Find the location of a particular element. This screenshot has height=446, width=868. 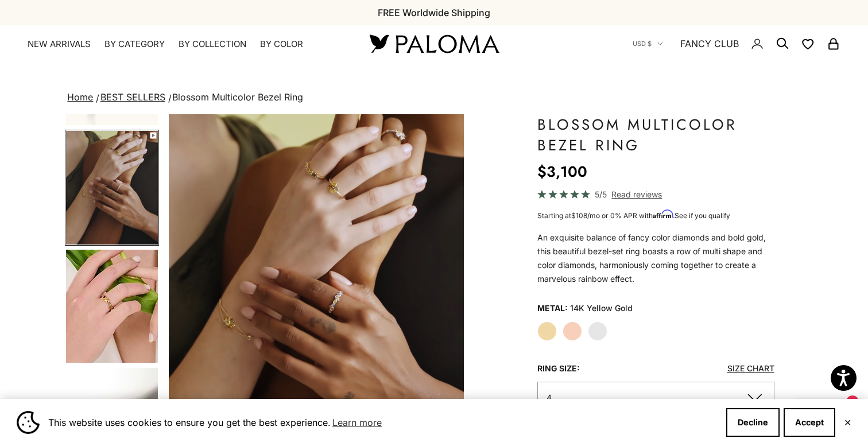

a: 5/5 Read reviews is located at coordinates (656, 194).